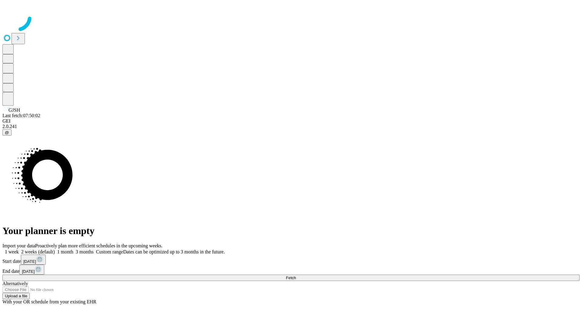 The image size is (582, 327). Describe the element at coordinates (85, 252) in the screenshot. I see `span: 3 months` at that location.